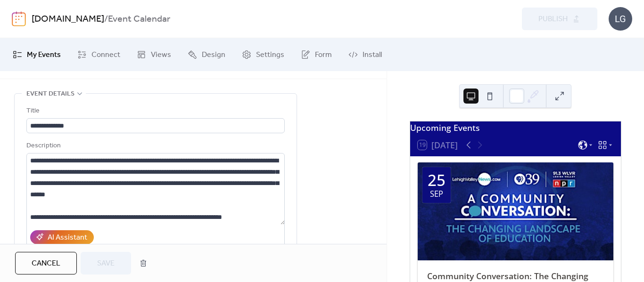 Image resolution: width=644 pixels, height=282 pixels. Describe the element at coordinates (207, 55) in the screenshot. I see `a: Design` at that location.